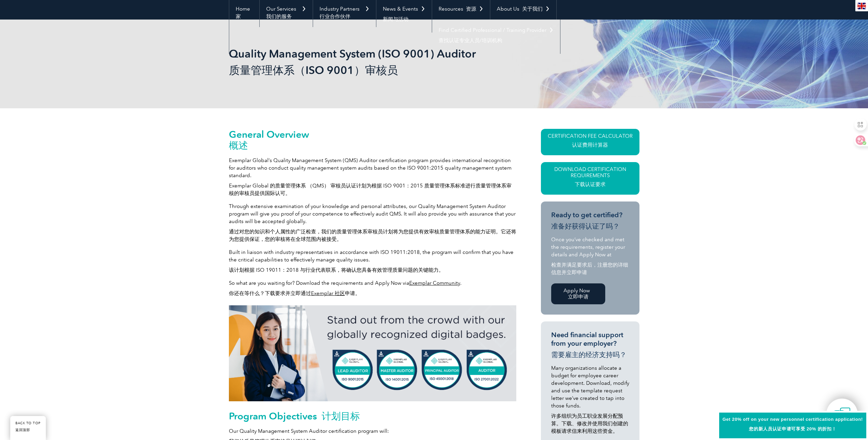  What do you see at coordinates (793, 424) in the screenshot?
I see `span: Get 20% off on your new personnel certification application!` at bounding box center [793, 424].